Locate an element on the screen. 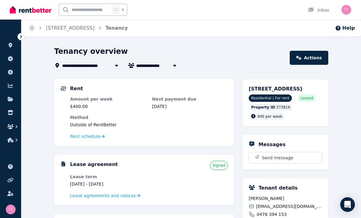 The height and width of the screenshot is (218, 361). dd: Outside of RentBetter is located at coordinates (149, 125).